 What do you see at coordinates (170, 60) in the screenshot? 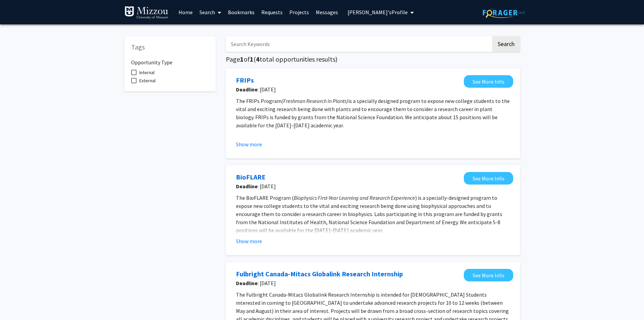
I see `h6: Opportunity Type` at bounding box center [170, 60].